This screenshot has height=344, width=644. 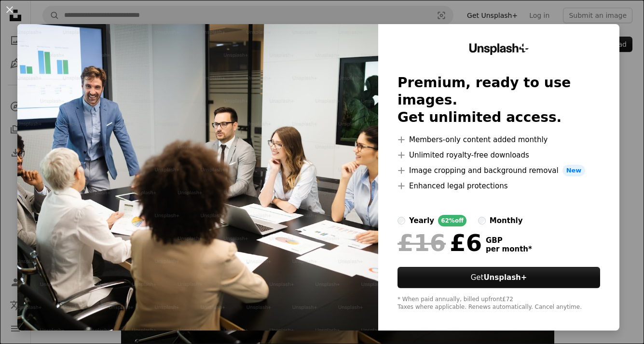 What do you see at coordinates (499, 278) in the screenshot?
I see `button: GetUnsplash+` at bounding box center [499, 278].